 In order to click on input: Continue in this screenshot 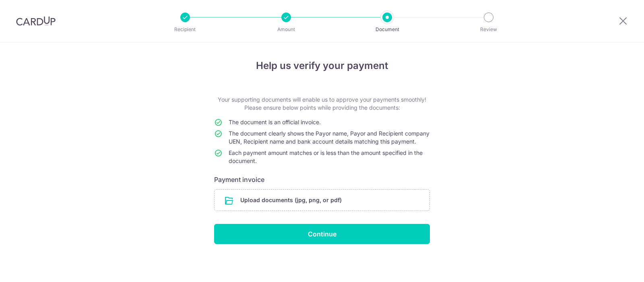, I will do `click(322, 234)`.